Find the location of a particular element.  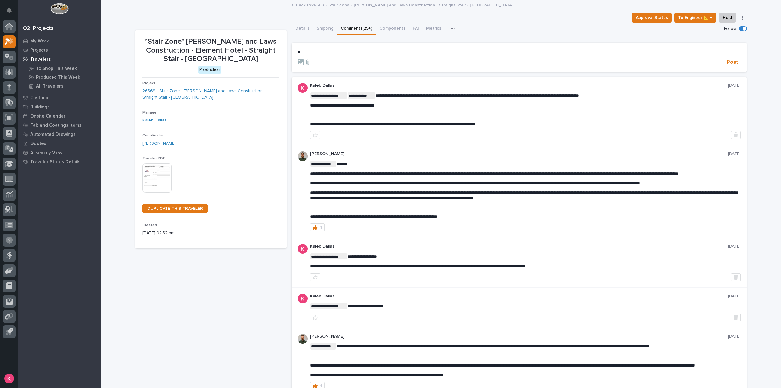

a: Onsite Calendar is located at coordinates (60, 116).